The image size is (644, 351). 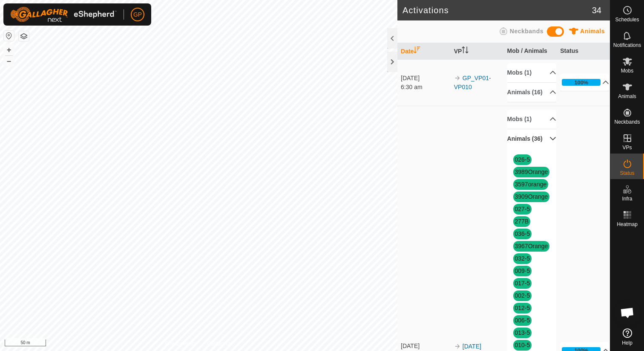 What do you see at coordinates (597, 10) in the screenshot?
I see `span: 34` at bounding box center [597, 10].